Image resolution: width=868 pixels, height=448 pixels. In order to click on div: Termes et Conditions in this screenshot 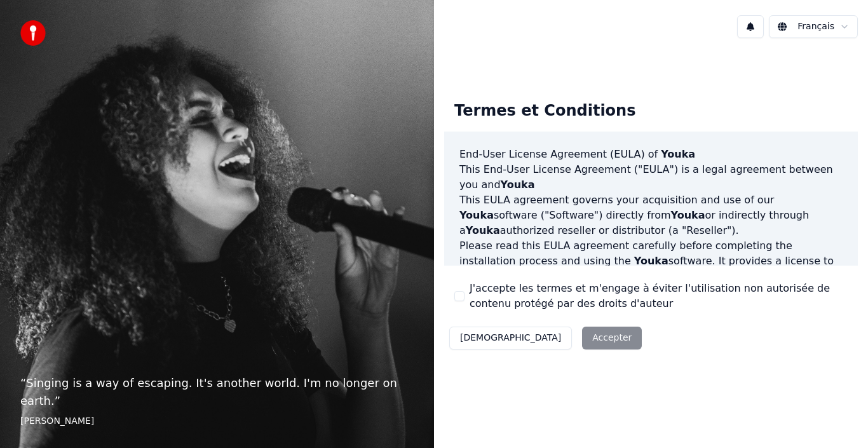, I will do `click(545, 111)`.